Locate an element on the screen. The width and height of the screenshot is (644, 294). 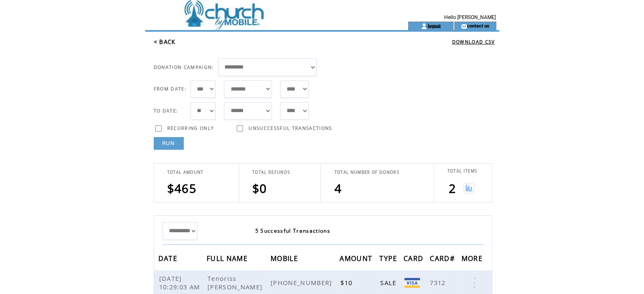
img: account_icon.gif is located at coordinates (424, 26).